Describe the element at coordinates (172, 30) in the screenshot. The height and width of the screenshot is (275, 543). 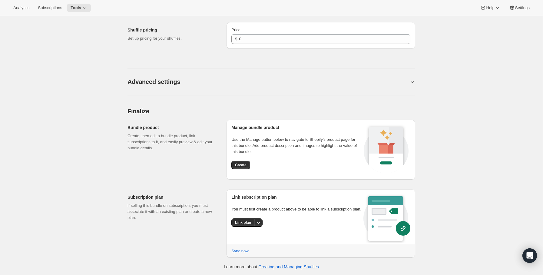
I see `h2: Shuffle pricing` at that location.